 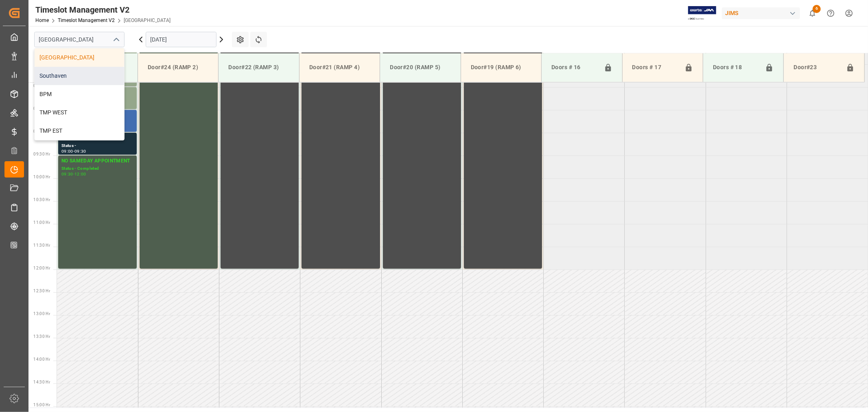 I want to click on div: Southaven, so click(x=79, y=76).